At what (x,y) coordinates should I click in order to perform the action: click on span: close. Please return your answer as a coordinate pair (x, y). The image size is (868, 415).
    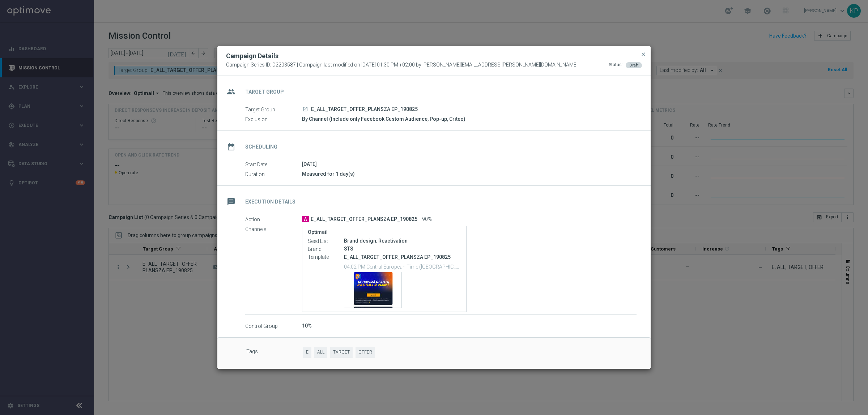
    Looking at the image, I should click on (643, 54).